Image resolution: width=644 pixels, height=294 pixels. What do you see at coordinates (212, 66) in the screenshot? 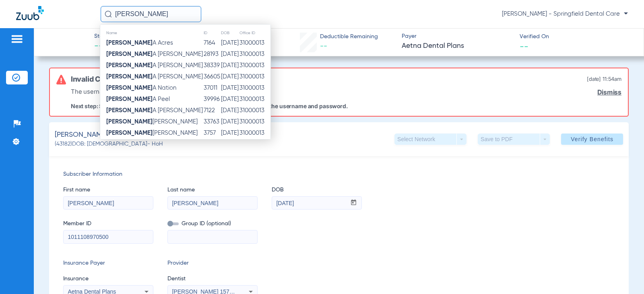
I see `td: 38339` at bounding box center [212, 66].